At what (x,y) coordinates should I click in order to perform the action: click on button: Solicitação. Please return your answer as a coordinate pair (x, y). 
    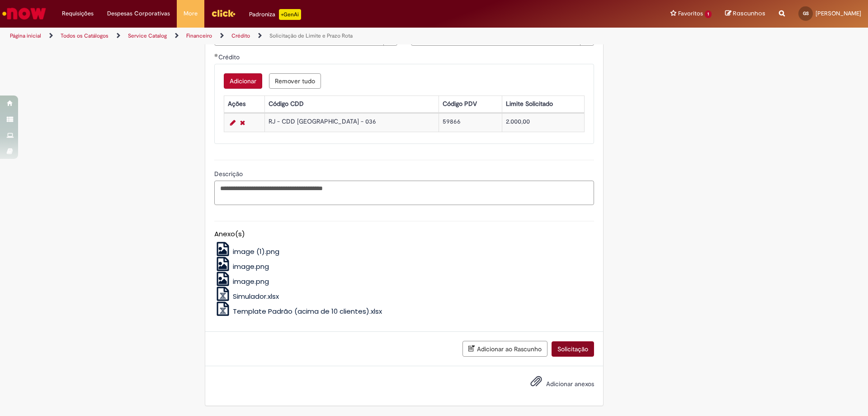
    Looking at the image, I should click on (573, 349).